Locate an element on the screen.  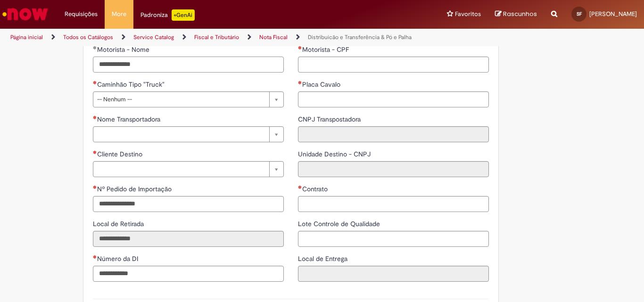
ul: Trilhas de página is located at coordinates (214, 37).